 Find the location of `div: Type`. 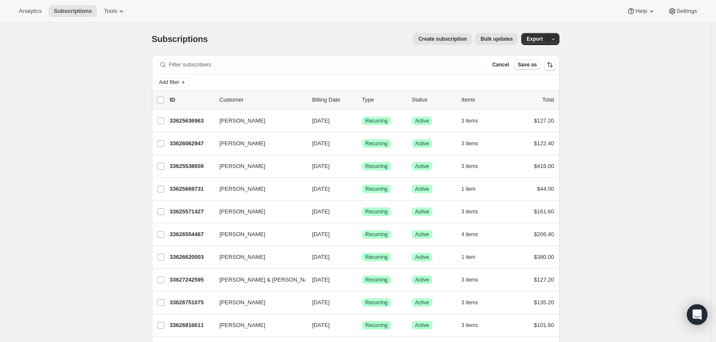

div: Type is located at coordinates (383, 100).